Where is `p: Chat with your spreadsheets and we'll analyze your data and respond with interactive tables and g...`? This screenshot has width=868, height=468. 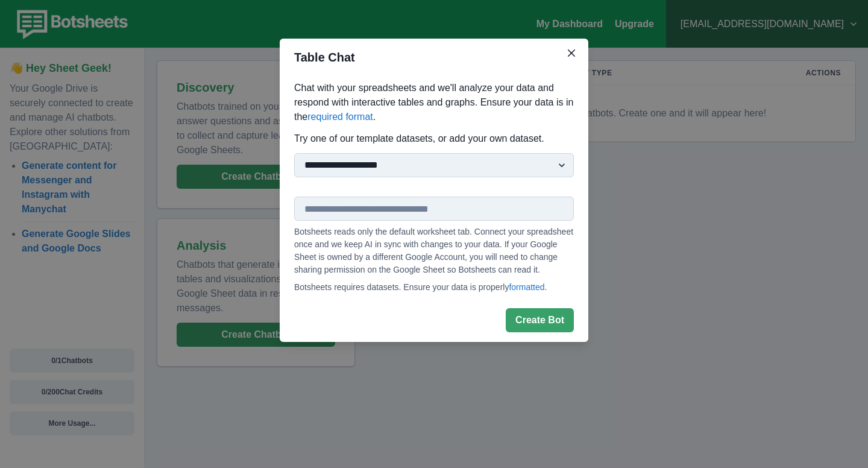 p: Chat with your spreadsheets and we'll analyze your data and respond with interactive tables and g... is located at coordinates (434, 103).